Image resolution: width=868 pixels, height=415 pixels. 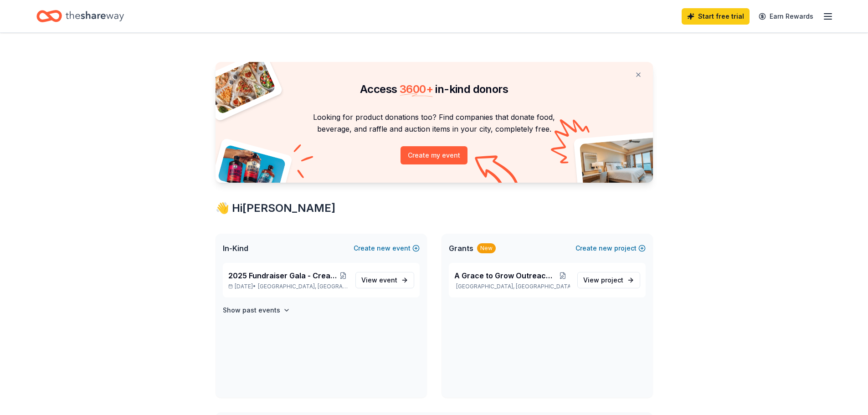 I want to click on span: A Grace to Grow Outreach Program, so click(x=505, y=276).